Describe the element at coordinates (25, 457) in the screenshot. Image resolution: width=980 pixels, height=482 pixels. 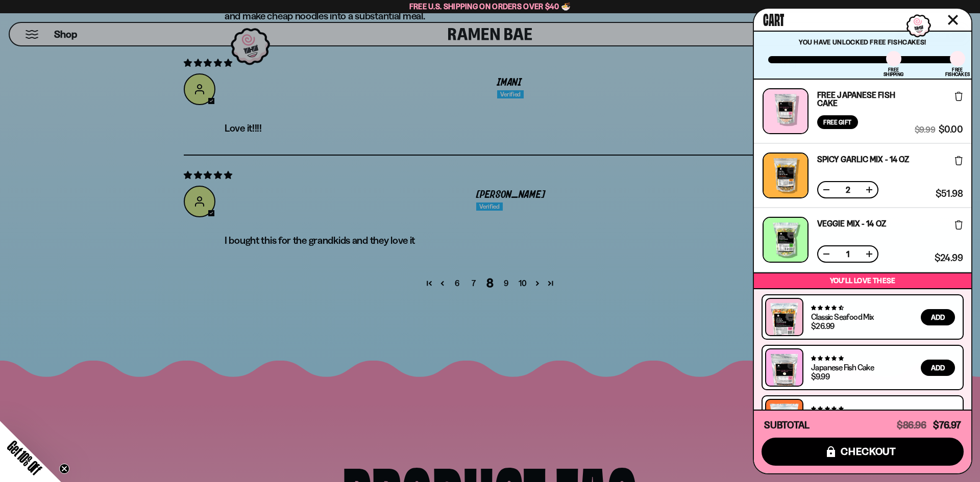
I see `span: Get 10% Off` at that location.